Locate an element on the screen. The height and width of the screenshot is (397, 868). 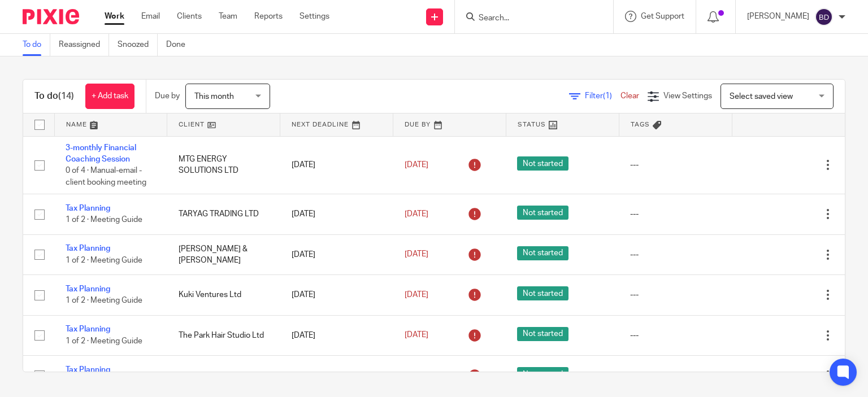
span: (1) is located at coordinates (608, 96).